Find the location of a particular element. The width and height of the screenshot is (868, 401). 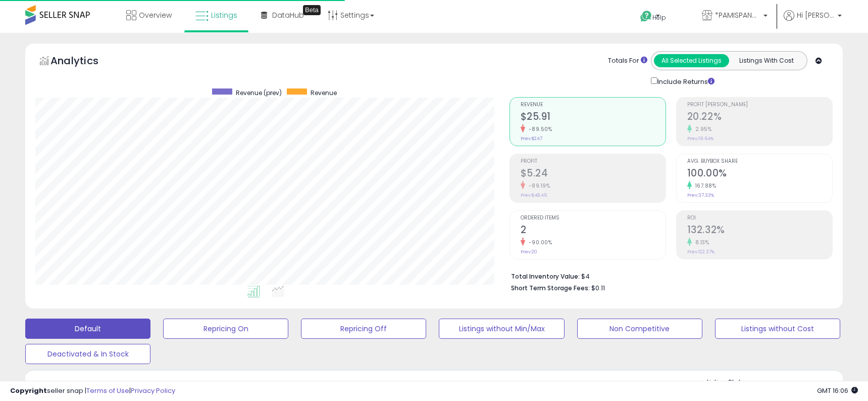

b: Short Term Storage Fees: is located at coordinates (550, 288).